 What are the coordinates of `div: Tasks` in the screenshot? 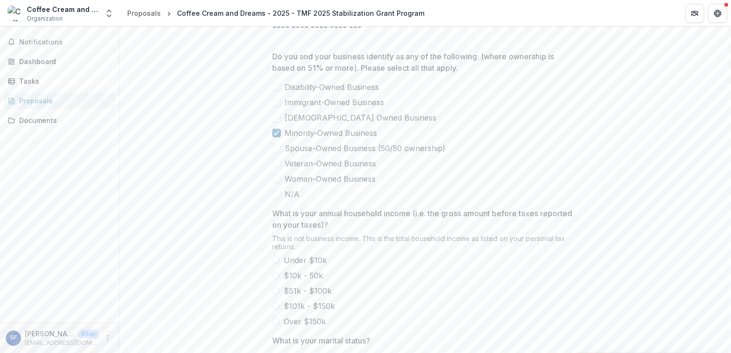 It's located at (63, 81).